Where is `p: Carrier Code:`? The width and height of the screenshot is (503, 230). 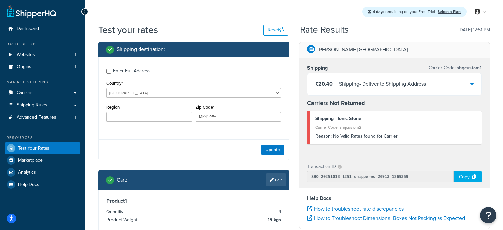 p: Carrier Code: is located at coordinates (455, 68).